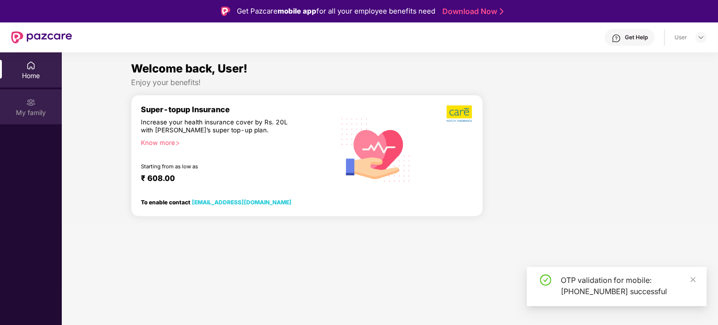  What do you see at coordinates (297, 11) in the screenshot?
I see `strong: mobile app` at bounding box center [297, 11].